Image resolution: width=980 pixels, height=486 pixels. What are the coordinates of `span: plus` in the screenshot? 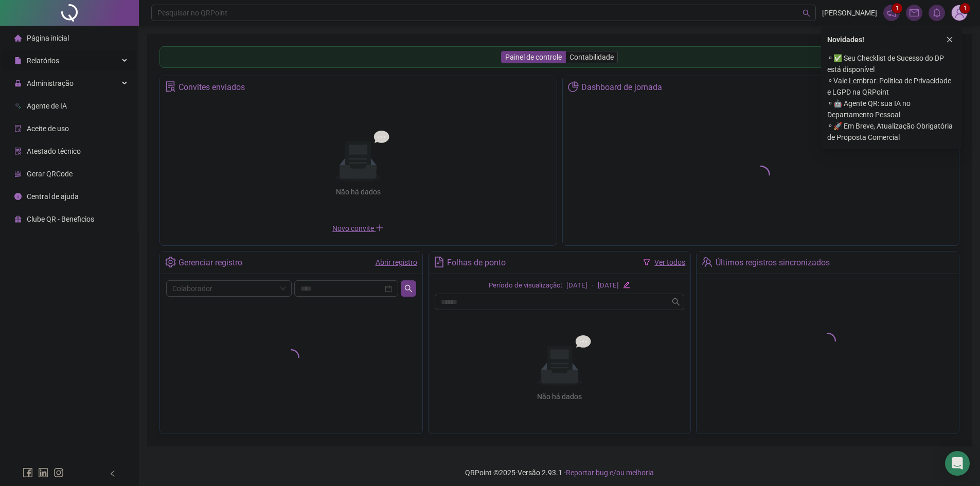 It's located at (380, 228).